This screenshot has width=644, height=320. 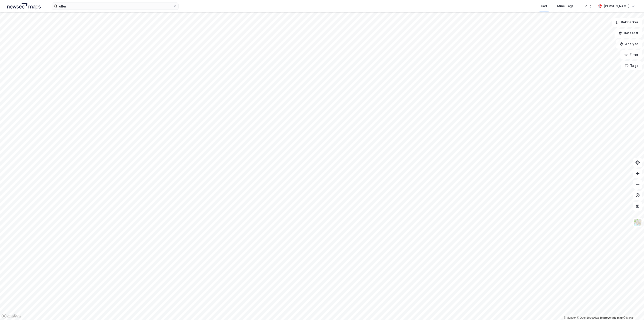 What do you see at coordinates (570, 318) in the screenshot?
I see `a: Mapbox` at bounding box center [570, 318].